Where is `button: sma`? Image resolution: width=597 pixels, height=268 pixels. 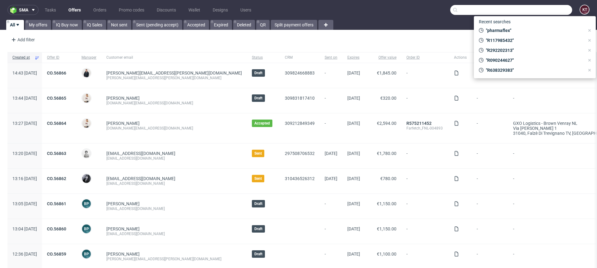
button: sma is located at coordinates (23, 10).